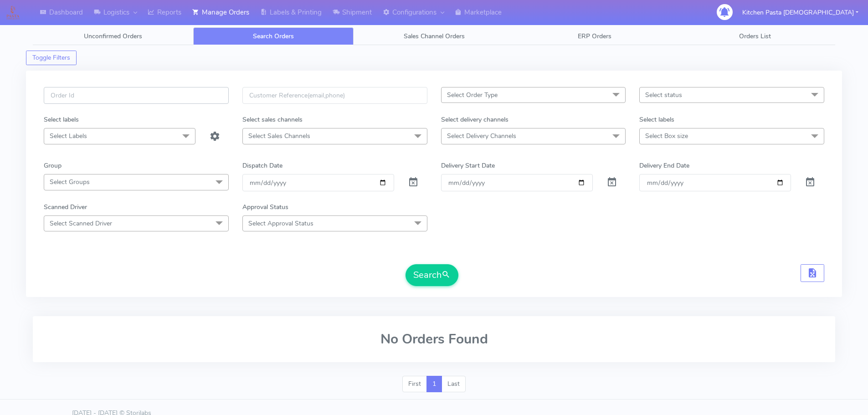 This screenshot has height=415, width=868. What do you see at coordinates (434, 36) in the screenshot?
I see `ul: Tabs` at bounding box center [434, 36].